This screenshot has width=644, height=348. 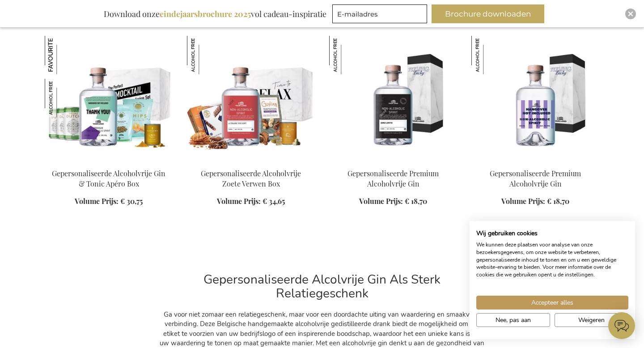 What do you see at coordinates (552, 303) in the screenshot?
I see `span: Accepteer alles` at bounding box center [552, 303].